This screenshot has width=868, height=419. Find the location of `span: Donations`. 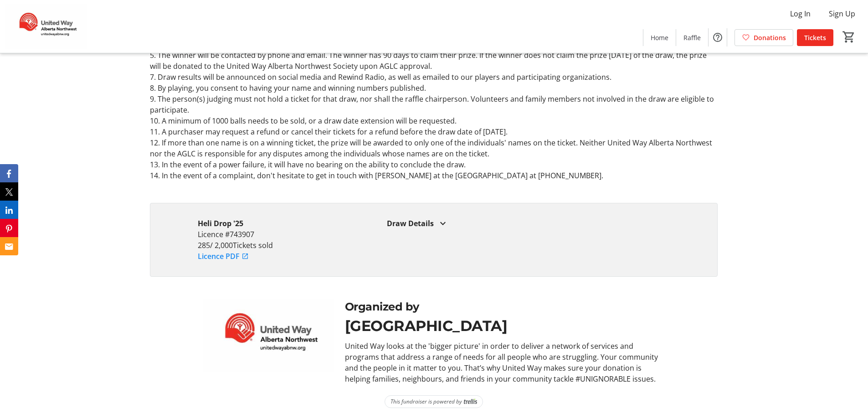

span: Donations is located at coordinates (769, 37).